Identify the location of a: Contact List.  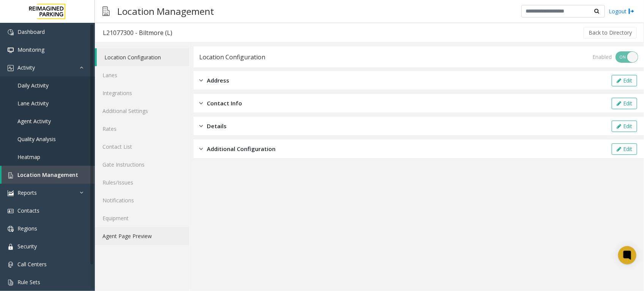
(142, 146).